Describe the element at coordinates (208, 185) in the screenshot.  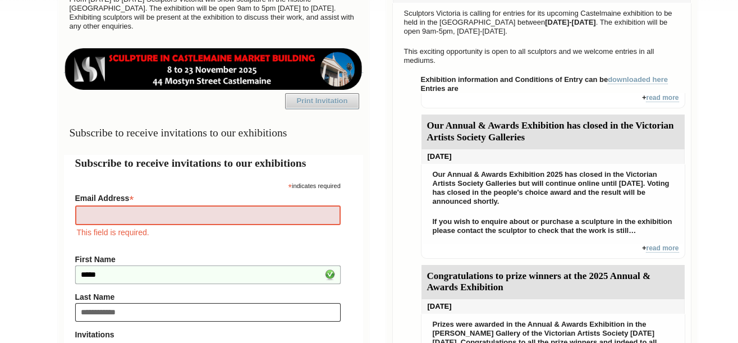
I see `div: indicates required` at that location.